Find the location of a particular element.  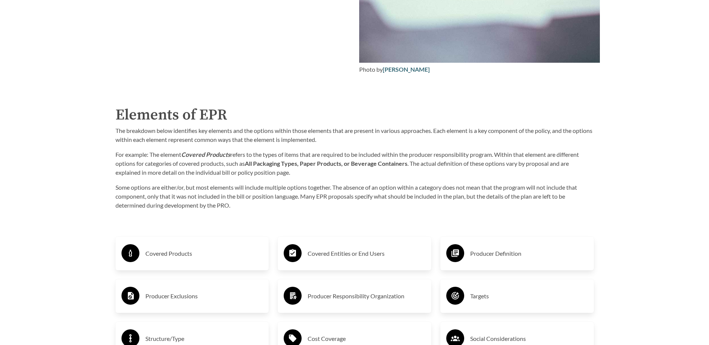

strong: All Packaging Types, Paper Products, or Beverage Containers is located at coordinates (326, 163).